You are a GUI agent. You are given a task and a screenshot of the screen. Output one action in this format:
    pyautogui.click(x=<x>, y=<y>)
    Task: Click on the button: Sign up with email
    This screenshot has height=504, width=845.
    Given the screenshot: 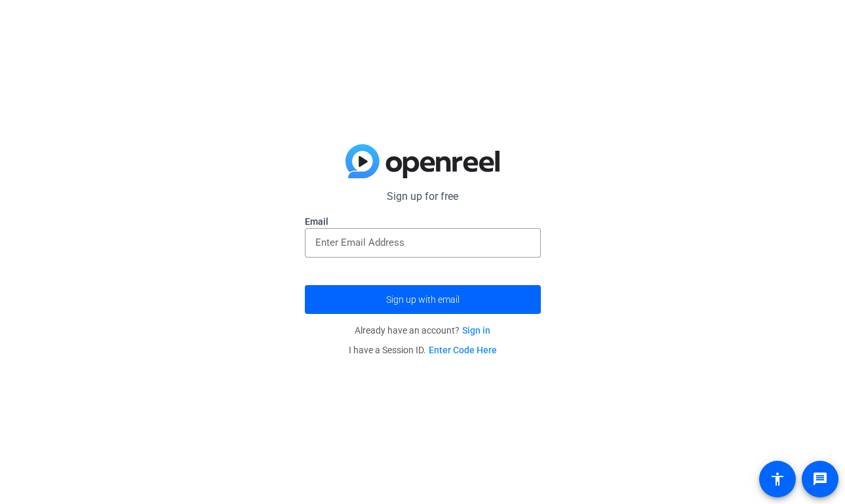 What is the action you would take?
    pyautogui.click(x=423, y=299)
    